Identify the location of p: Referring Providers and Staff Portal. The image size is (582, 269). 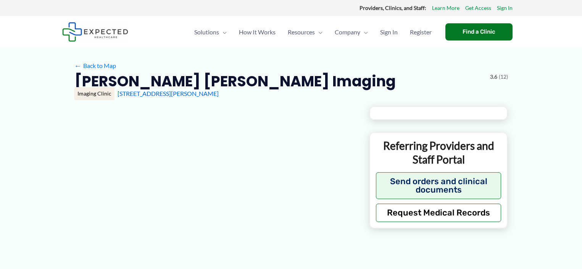
(438, 152).